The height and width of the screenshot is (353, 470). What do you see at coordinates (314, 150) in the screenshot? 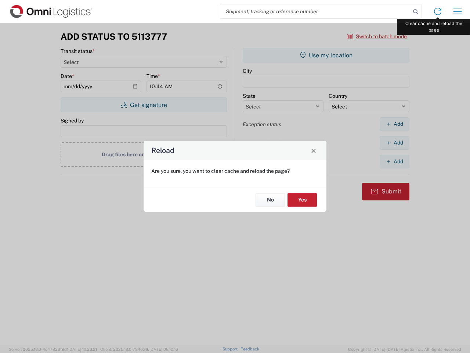
I see `button: Close` at bounding box center [314, 150].